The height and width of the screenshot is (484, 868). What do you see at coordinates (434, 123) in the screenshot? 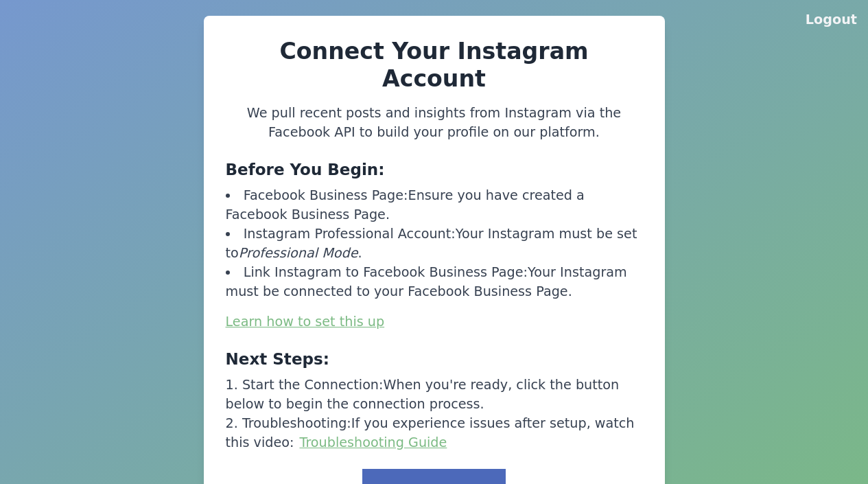
I see `p: We pull recent posts and insights from Instagram via the Facebook API to build your profile on ou...` at bounding box center [434, 123].